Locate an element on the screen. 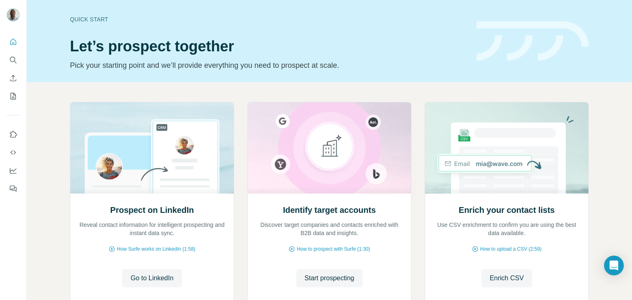 Image resolution: width=632 pixels, height=300 pixels. span: Go to LinkedIn is located at coordinates (152, 279).